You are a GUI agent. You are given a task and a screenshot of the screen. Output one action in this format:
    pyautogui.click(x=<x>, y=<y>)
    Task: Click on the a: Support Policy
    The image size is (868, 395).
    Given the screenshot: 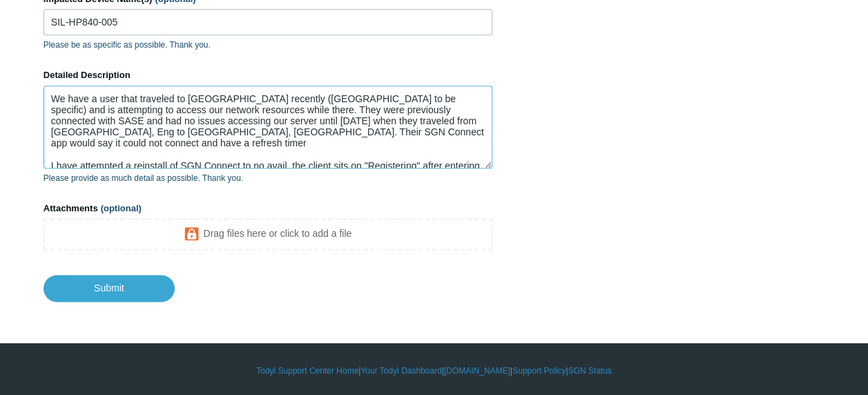 What is the action you would take?
    pyautogui.click(x=539, y=371)
    